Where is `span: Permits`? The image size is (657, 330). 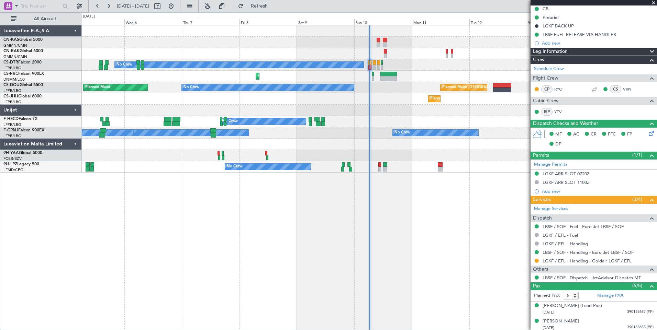
span: Permits is located at coordinates (540, 156).